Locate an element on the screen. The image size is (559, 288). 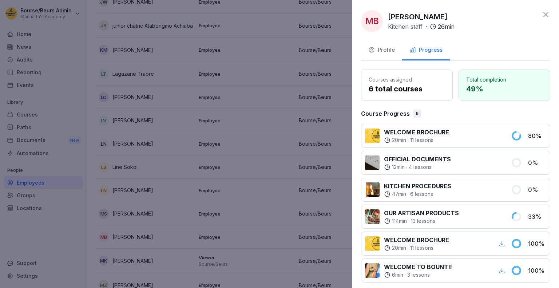
p: 26 min is located at coordinates (446, 27).